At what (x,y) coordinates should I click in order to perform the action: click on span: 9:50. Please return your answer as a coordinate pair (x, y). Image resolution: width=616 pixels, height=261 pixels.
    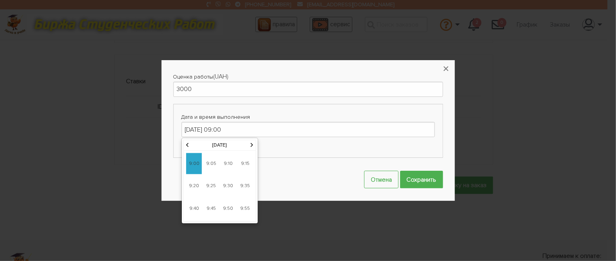
    Looking at the image, I should click on (228, 209).